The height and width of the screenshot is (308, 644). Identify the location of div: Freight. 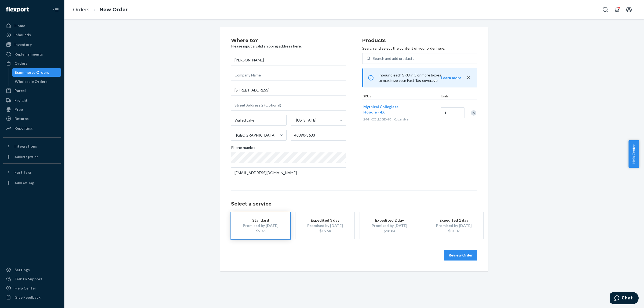
(21, 100).